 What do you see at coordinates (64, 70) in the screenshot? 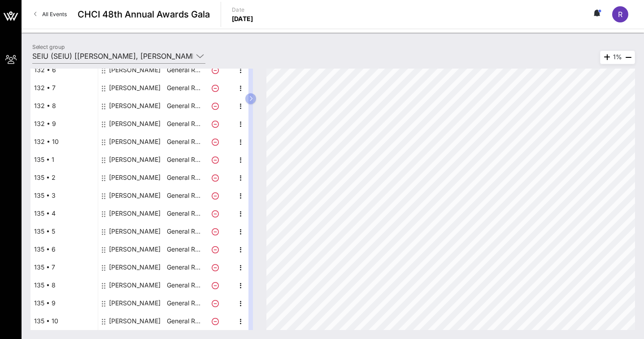
I see `div: 132 • 6` at bounding box center [64, 70].